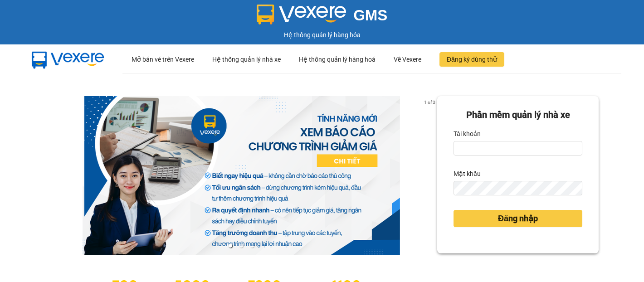 The width and height of the screenshot is (644, 282). I want to click on a: GMS, so click(322, 17).